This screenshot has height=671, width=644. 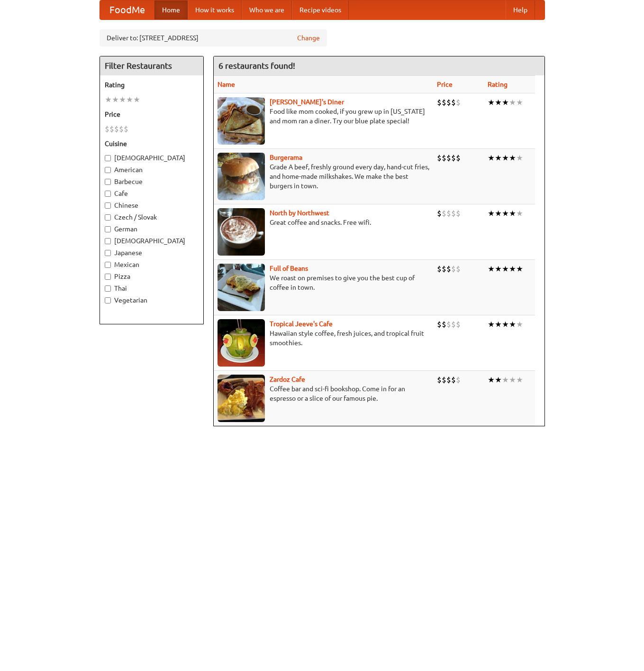 I want to click on a: Price, so click(x=445, y=85).